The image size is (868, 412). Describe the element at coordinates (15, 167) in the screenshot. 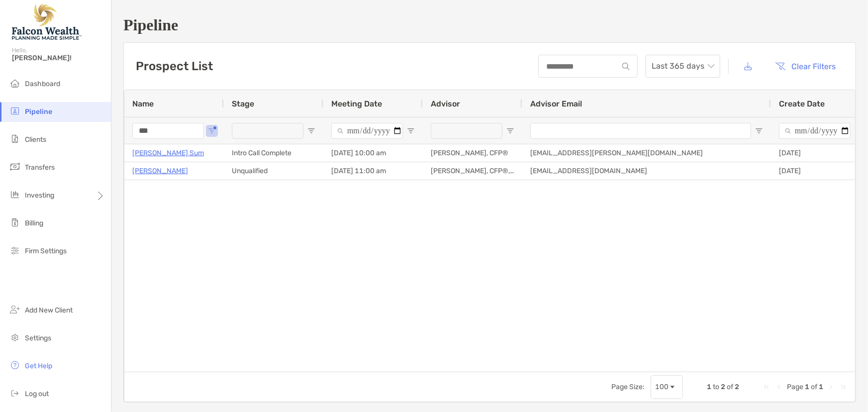

I see `img: transfers icon` at that location.